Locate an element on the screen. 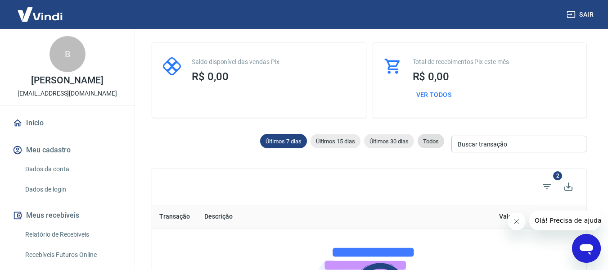 The height and width of the screenshot is (270, 608). p: Saldo disponível das vendas Pix is located at coordinates (273, 62).